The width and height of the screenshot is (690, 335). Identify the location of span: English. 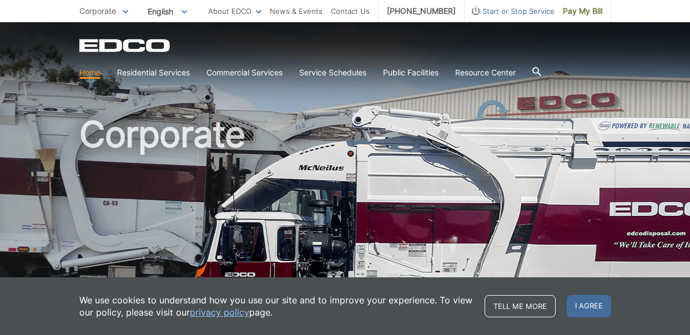
(167, 11).